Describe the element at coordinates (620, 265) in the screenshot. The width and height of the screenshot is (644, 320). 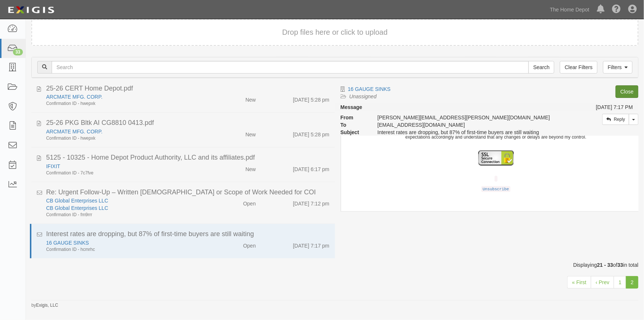
I see `b: 33` at that location.